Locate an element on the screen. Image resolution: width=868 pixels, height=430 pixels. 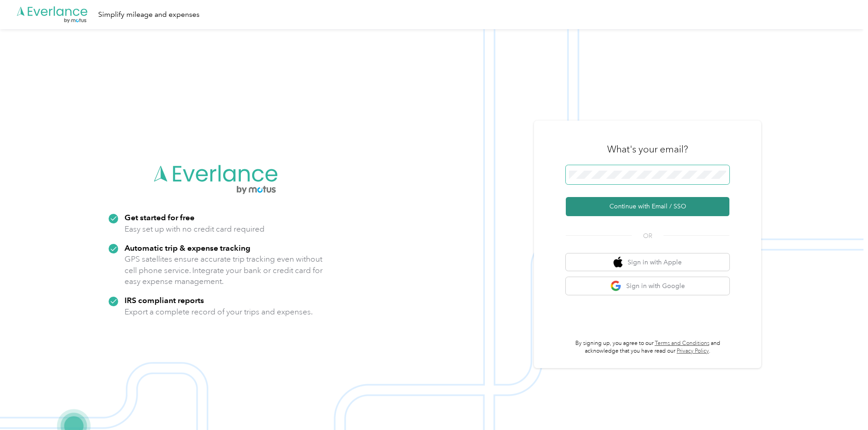
button: apple logoSign in with Apple is located at coordinates (648, 262).